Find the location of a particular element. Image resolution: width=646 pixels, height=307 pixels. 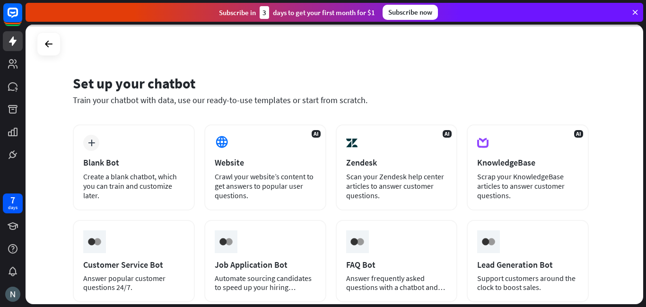

a: 7 days is located at coordinates (13, 203).